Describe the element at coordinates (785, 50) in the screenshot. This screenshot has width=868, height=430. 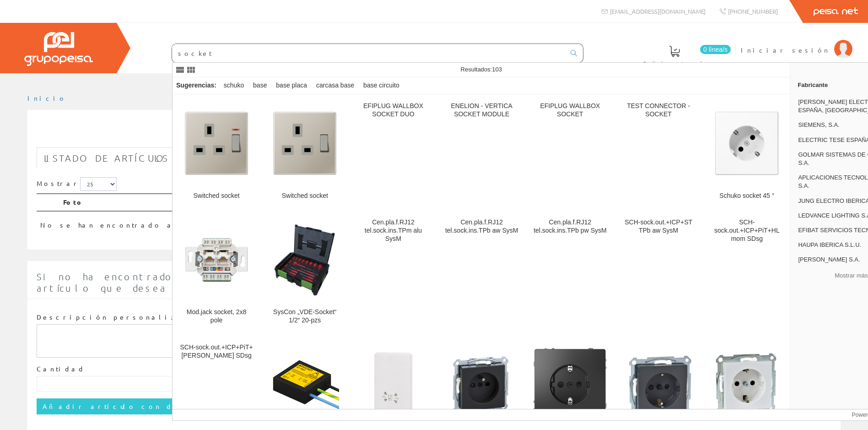
I see `span: Iniciar sesión` at that location.